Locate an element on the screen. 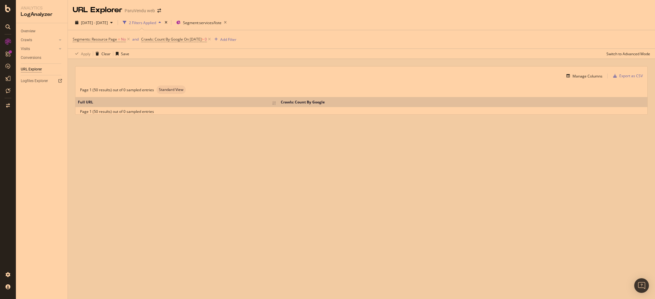  div: Analytics is located at coordinates (42, 8).